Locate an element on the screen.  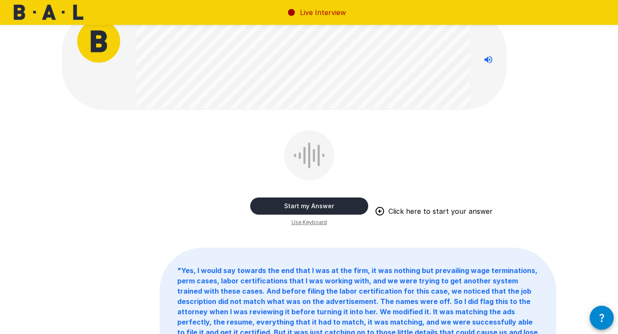
span: Use Keyboard is located at coordinates (309, 222).